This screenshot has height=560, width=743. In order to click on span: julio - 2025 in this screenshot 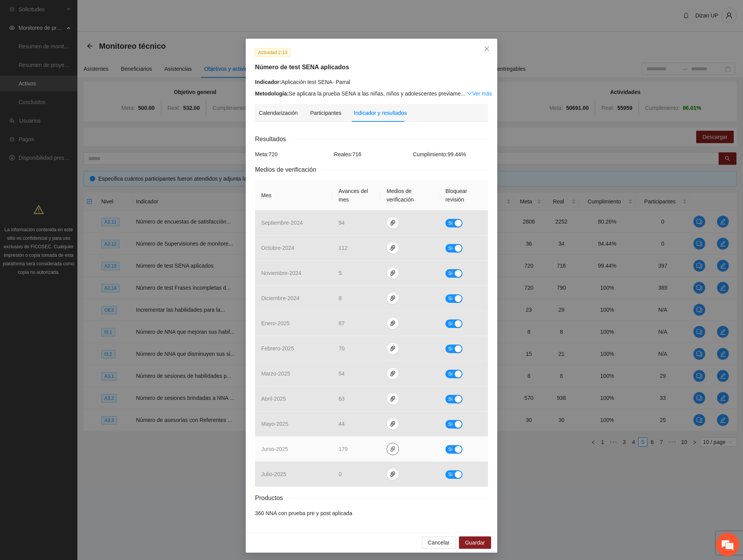, I will do `click(273, 474)`.